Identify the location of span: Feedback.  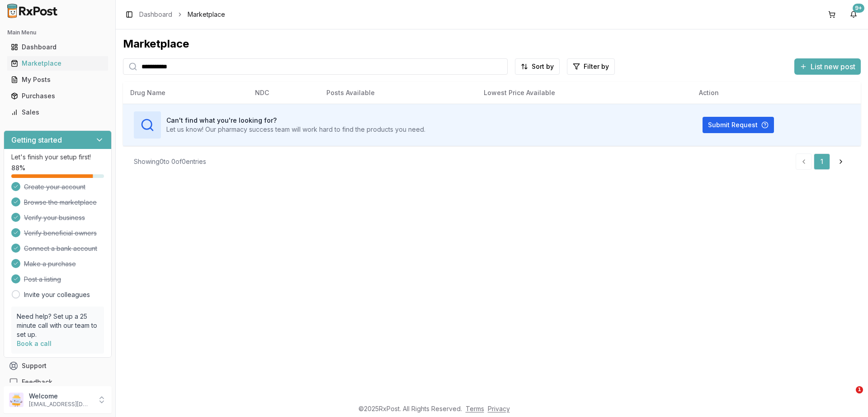
(37, 382).